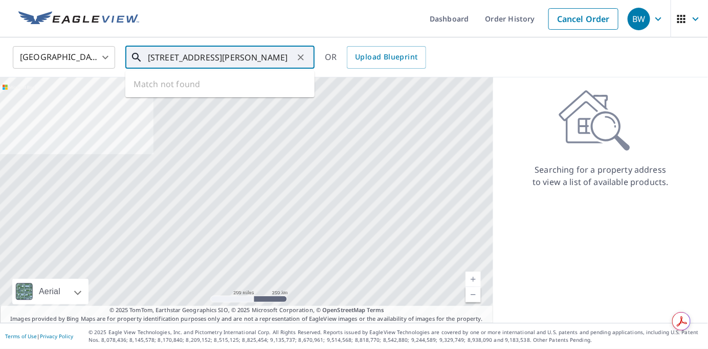 The width and height of the screenshot is (708, 349). What do you see at coordinates (247, 310) in the screenshot?
I see `span: © 2025 TomTom, Earthstar Geographics SIO, © 2025 Microsoft Corporation, ©` at bounding box center [247, 310].